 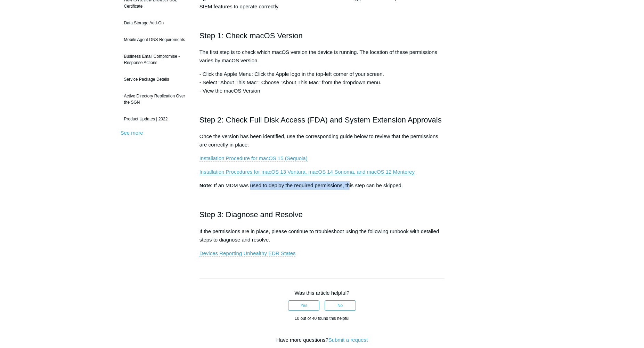 I want to click on button: This article was not helpful, so click(x=340, y=306).